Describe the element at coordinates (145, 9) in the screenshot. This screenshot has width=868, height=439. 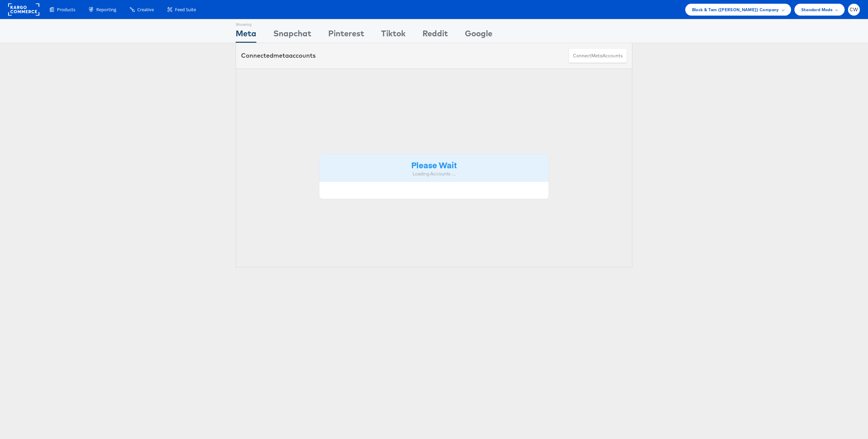
I see `span: Creative` at that location.